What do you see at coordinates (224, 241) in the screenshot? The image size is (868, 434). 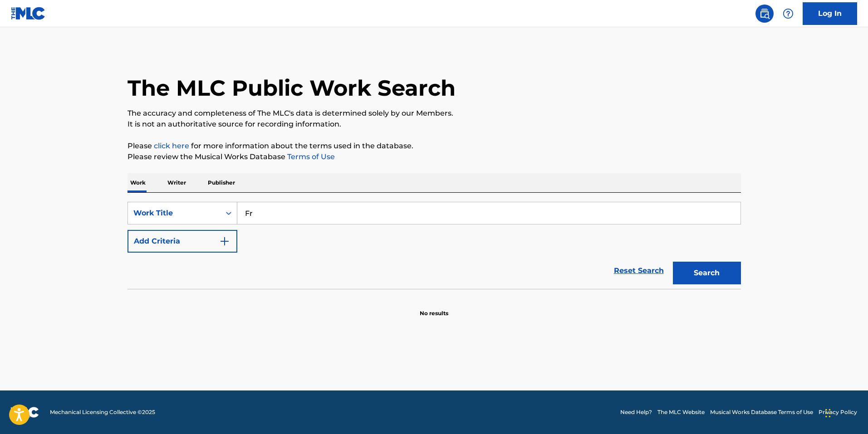 I see `img: 9d2ae6d4665cec9f34b9.svg` at bounding box center [224, 241].